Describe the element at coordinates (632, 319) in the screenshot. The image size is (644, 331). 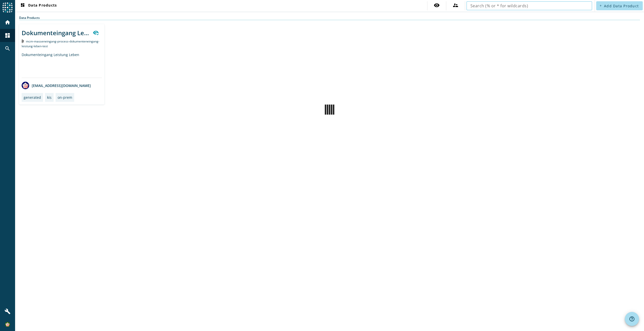
I see `mat-icon: help_outline` at that location.